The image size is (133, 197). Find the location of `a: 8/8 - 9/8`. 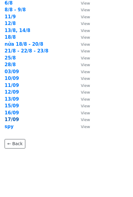

a: 8/8 - 9/8 is located at coordinates (15, 10).